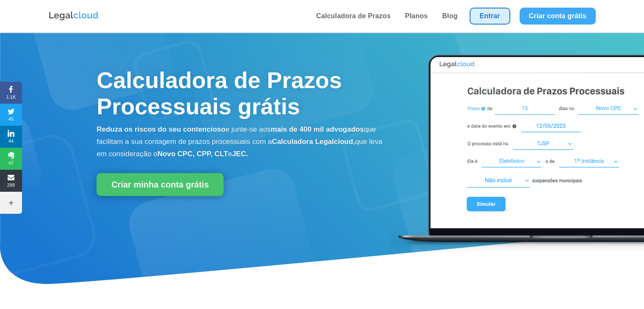 This screenshot has width=644, height=309. Describe the element at coordinates (517, 149) in the screenshot. I see `img: Calculadora de Prazos Processuais Legalcloud` at that location.